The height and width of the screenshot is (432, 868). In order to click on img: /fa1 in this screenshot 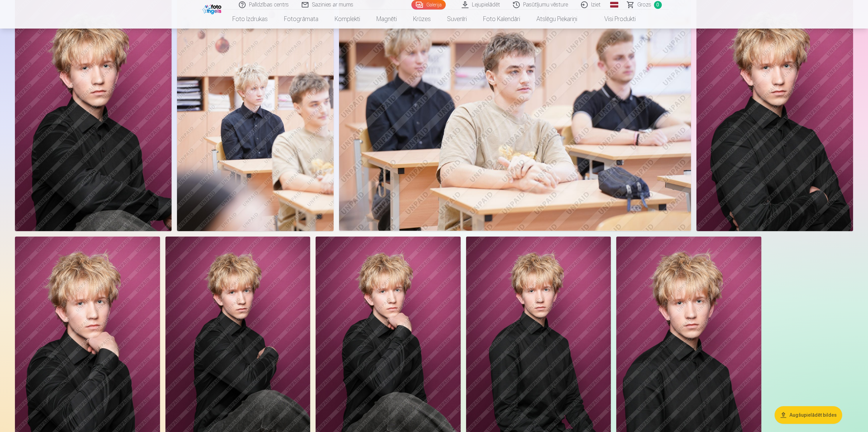, I will do `click(213, 8)`.